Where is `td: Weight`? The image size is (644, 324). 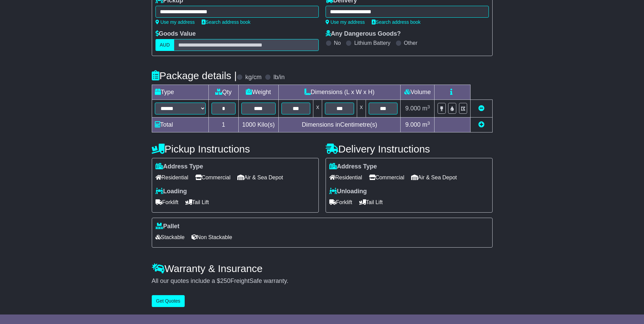 td: Weight is located at coordinates (259, 92).